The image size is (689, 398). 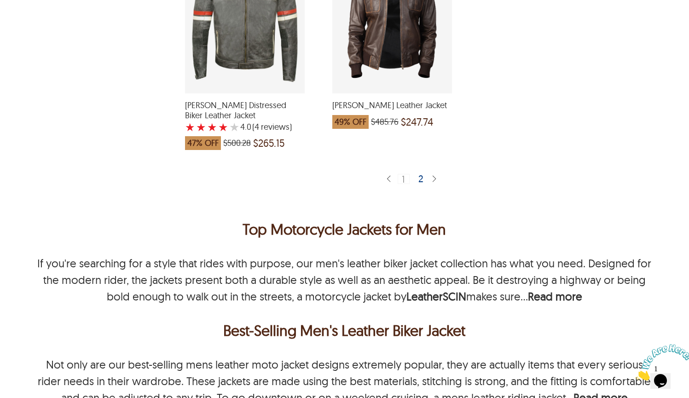 I want to click on a: Enzo Distressed Biker Leather Jacket with a 4 Star Rating 4 Product Review which was at a price o..., so click(x=245, y=121).